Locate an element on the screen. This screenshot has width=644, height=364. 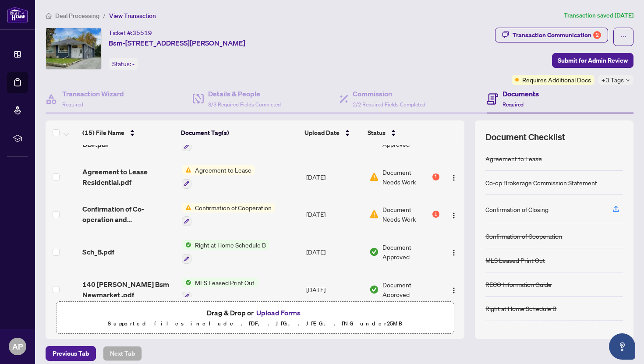
h4: Transaction Wizard is located at coordinates (93, 94).